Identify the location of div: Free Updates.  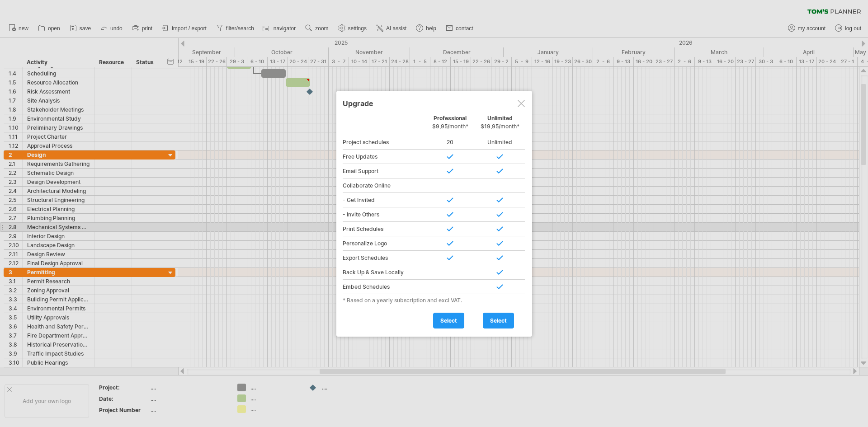
(384, 157).